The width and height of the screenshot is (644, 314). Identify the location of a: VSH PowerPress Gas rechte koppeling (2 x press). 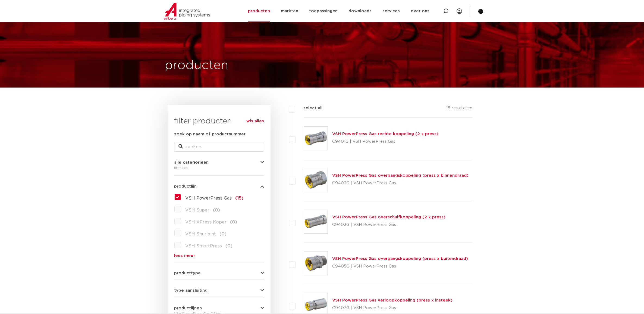
(385, 134).